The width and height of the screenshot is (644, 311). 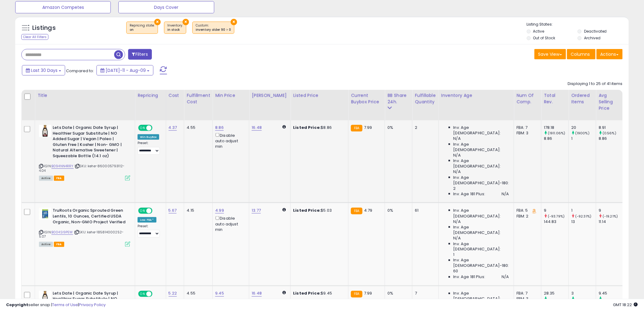 What do you see at coordinates (527, 211) in the screenshot?
I see `div: FBA: 5` at bounding box center [527, 211].